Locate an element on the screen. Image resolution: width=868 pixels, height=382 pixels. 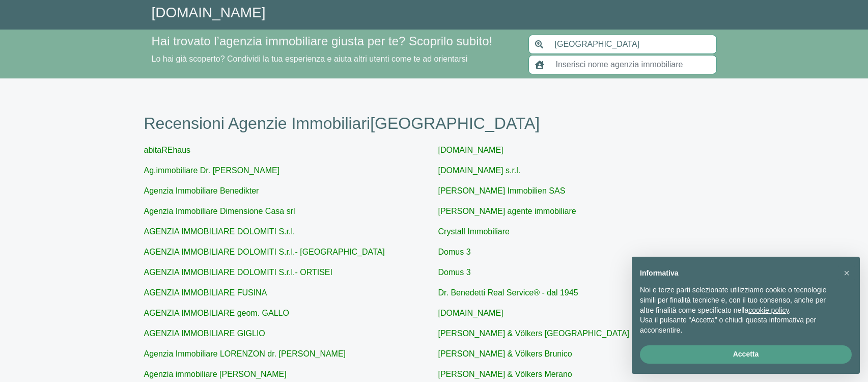
a: AGENZIA IMMOBILIARE FUSINA is located at coordinates (206, 292).